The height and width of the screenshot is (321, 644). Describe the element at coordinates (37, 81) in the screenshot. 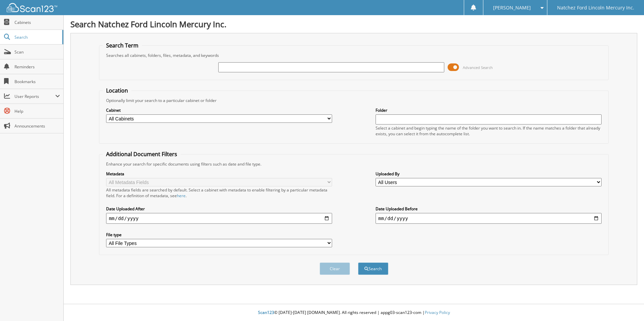

I see `span: Bookmarks` at that location.